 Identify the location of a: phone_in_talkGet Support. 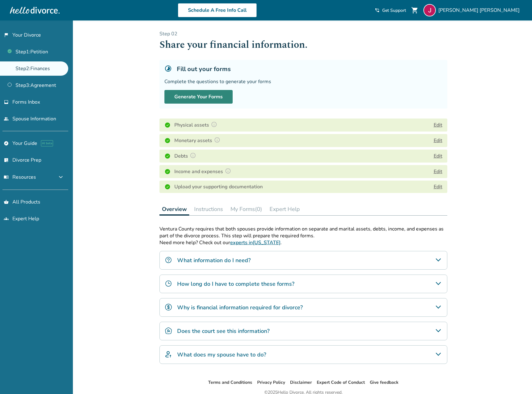
(390, 10).